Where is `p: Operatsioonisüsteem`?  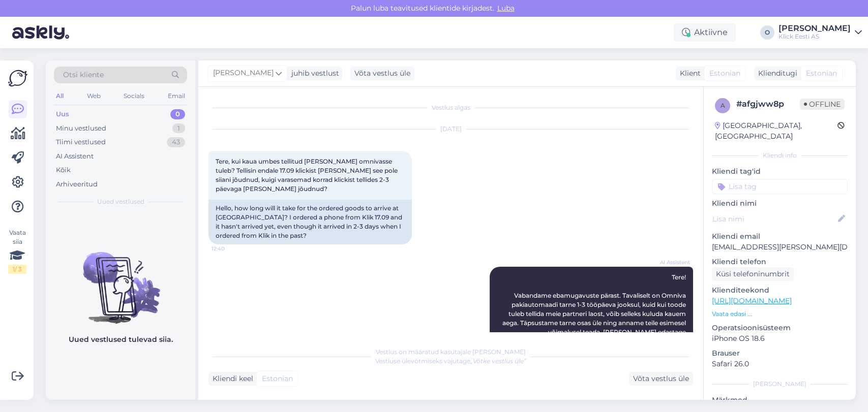
p: Operatsioonisüsteem is located at coordinates (780, 328).